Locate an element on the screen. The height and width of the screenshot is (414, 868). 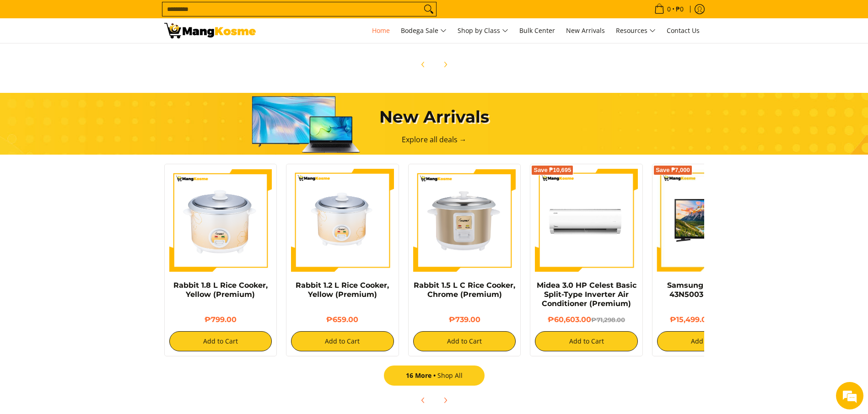
img: Mang Kosme: Your Home Appliances Warehouse Sale Partner! is located at coordinates (210, 30).